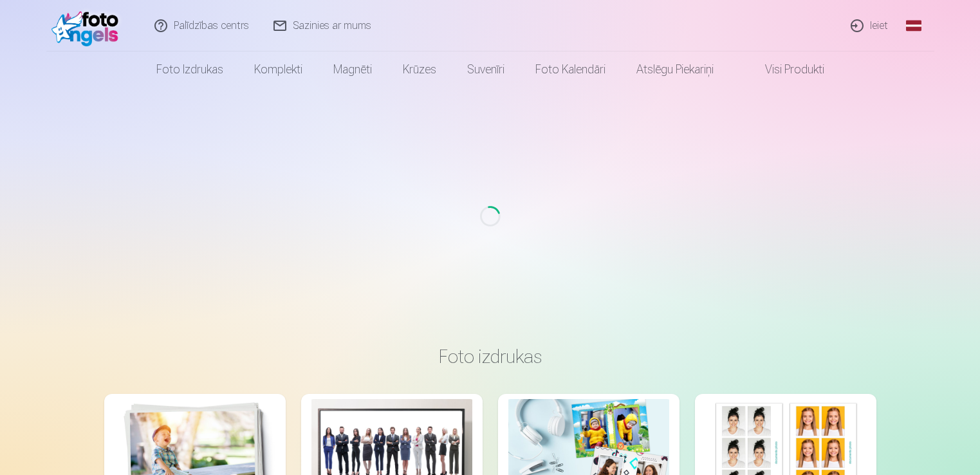 This screenshot has width=980, height=475. Describe the element at coordinates (570, 70) in the screenshot. I see `a: Foto kalendāri` at that location.